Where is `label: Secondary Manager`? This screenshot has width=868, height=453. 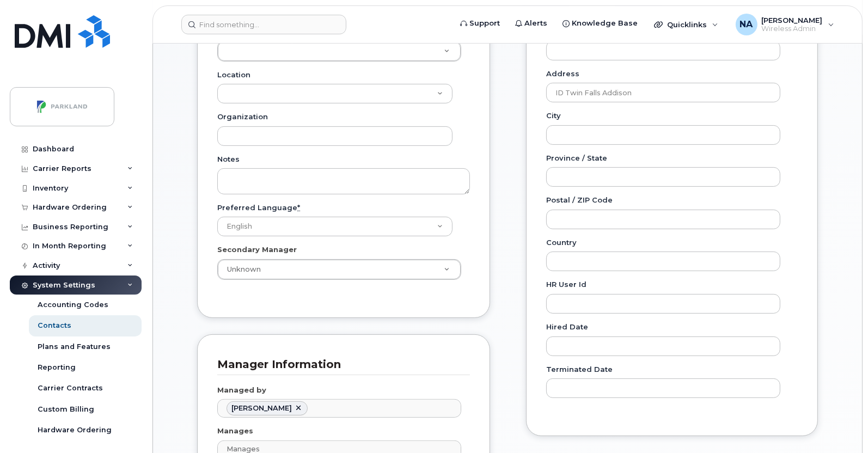
label: Secondary Manager is located at coordinates (257, 250).